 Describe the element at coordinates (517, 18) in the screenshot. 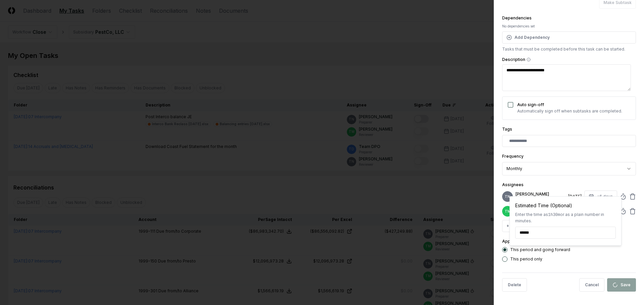

I see `label: Dependencies` at that location.